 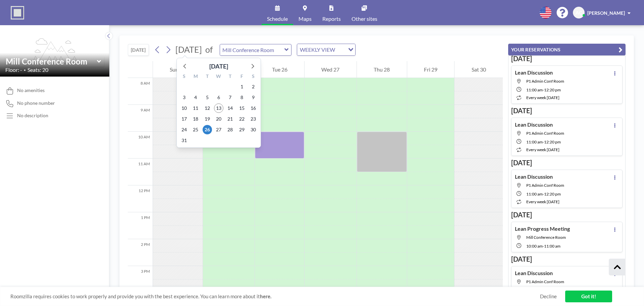 What do you see at coordinates (542, 229) in the screenshot?
I see `h4: Lean Progress Meeting` at bounding box center [542, 229].